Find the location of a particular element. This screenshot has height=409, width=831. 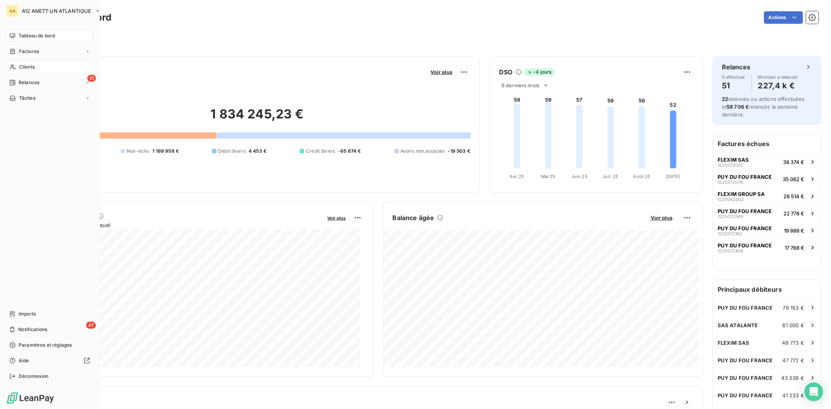

button: PUY DU FOU FRANCE122507207635 062 € is located at coordinates (767, 179).